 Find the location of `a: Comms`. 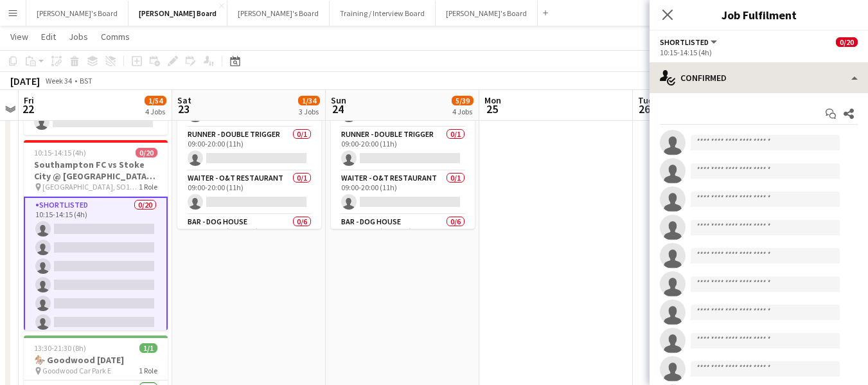

a: Comms is located at coordinates (115, 37).